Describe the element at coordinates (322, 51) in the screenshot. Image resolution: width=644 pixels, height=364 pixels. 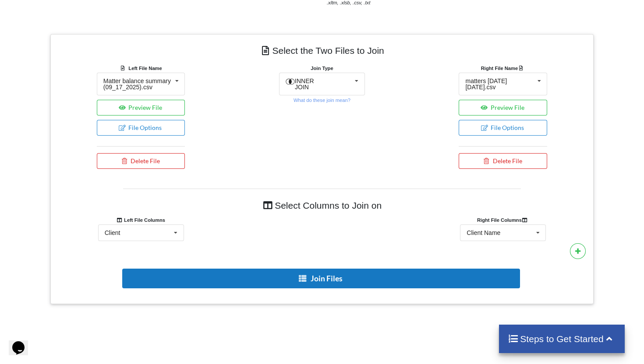
I see `h4: Select the Two Files to Join` at that location.